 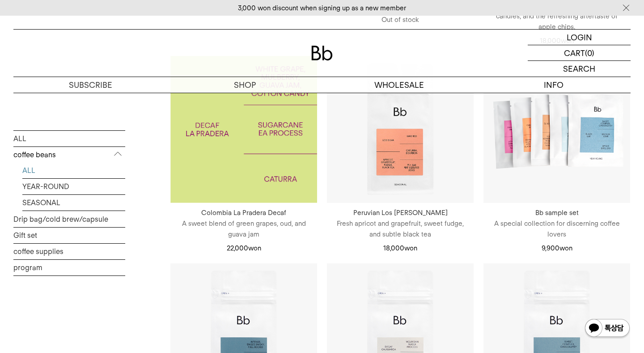 I want to click on a: Drip bag/cold brew/capsule, so click(x=70, y=218).